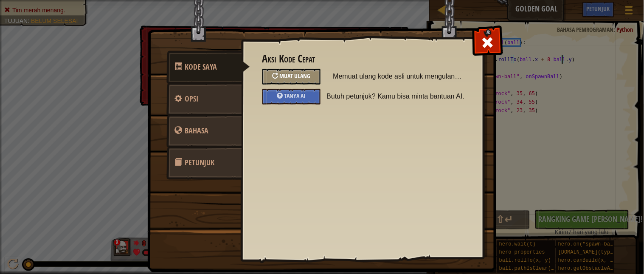 This screenshot has height=274, width=644. Describe the element at coordinates (291, 76) in the screenshot. I see `div: Memuat ulang kode asli untuk mengulang level` at that location.